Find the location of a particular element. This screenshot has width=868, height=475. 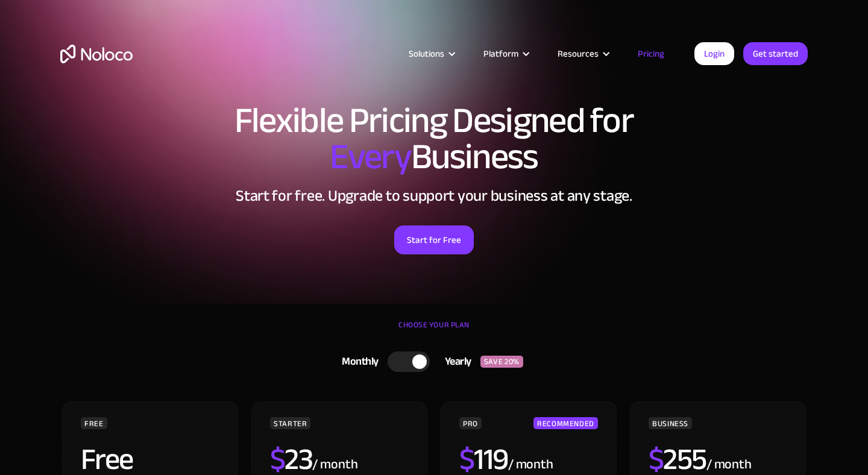

div: SAVE 20% is located at coordinates (502, 362).